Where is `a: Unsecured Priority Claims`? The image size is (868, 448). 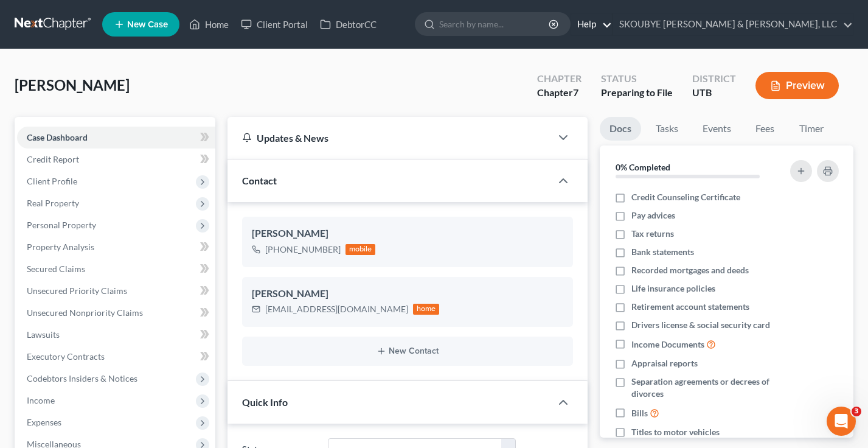 a: Unsecured Priority Claims is located at coordinates (116, 291).